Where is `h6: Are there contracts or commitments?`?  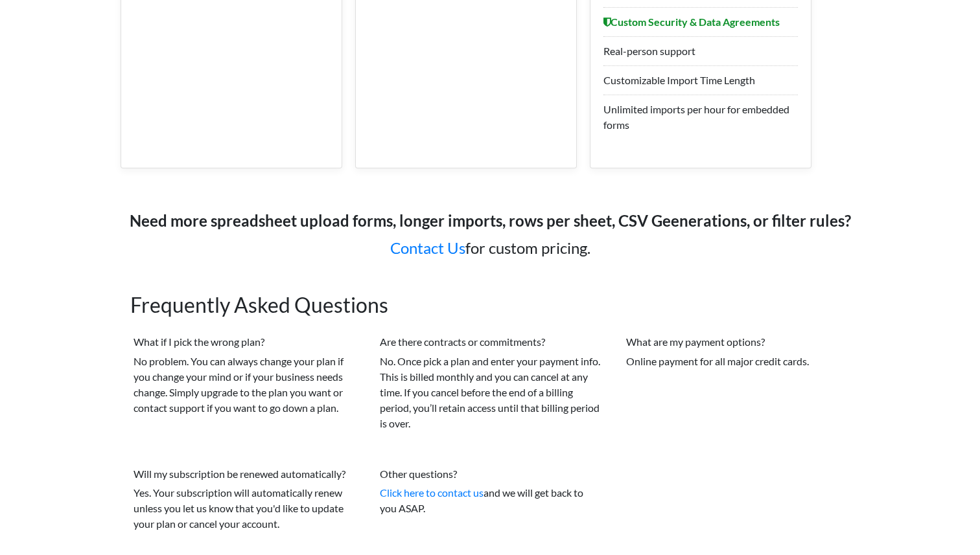 h6: Are there contracts or commitments? is located at coordinates (490, 341).